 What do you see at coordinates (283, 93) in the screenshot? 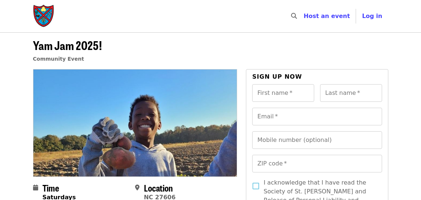
I see `input: First name` at bounding box center [283, 93].